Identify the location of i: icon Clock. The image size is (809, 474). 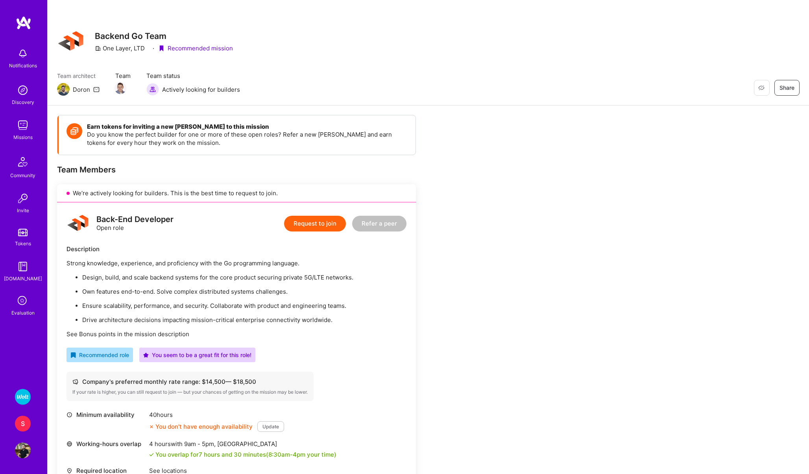
(69, 414).